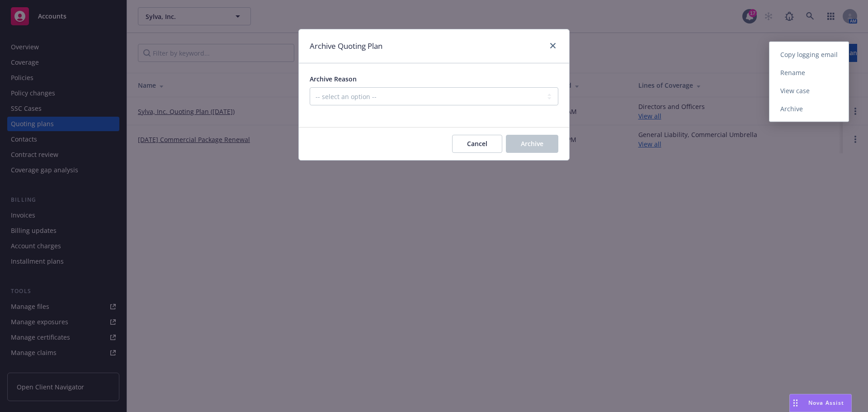  Describe the element at coordinates (477, 143) in the screenshot. I see `span: Cancel` at that location.